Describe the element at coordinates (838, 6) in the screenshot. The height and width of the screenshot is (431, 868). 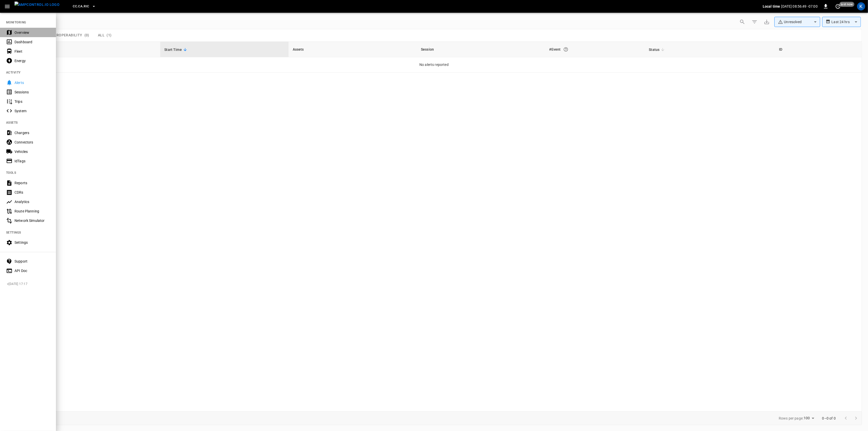
I see `button: set refresh interval` at that location.